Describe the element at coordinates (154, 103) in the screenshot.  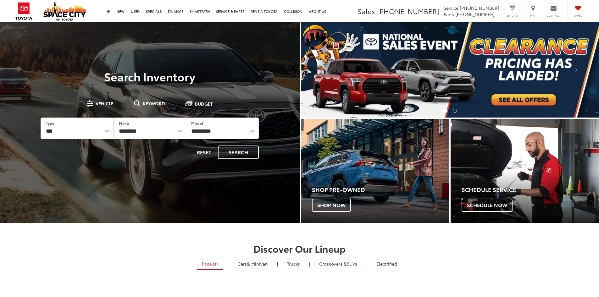
I see `span: Keyword` at that location.